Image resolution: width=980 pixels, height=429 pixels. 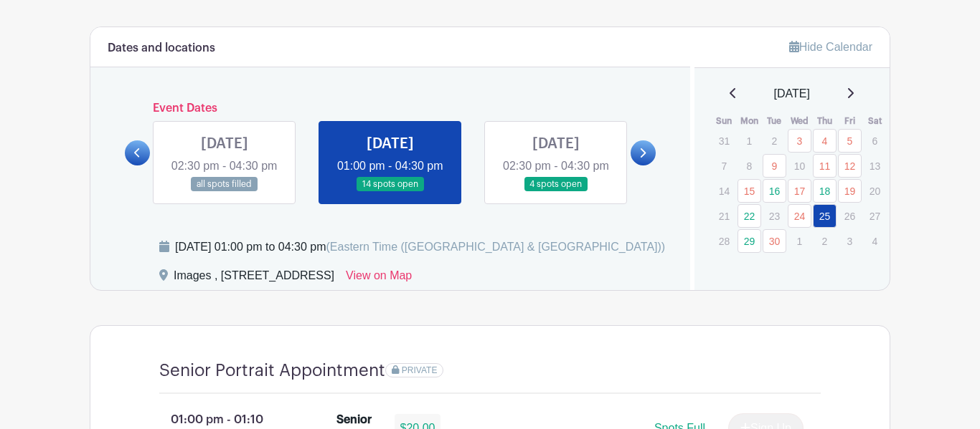 I want to click on a: 22, so click(x=749, y=215).